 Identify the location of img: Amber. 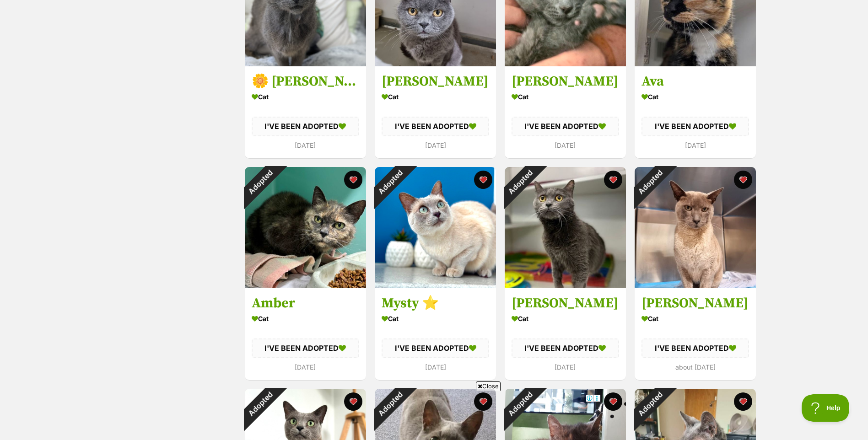
(305, 227).